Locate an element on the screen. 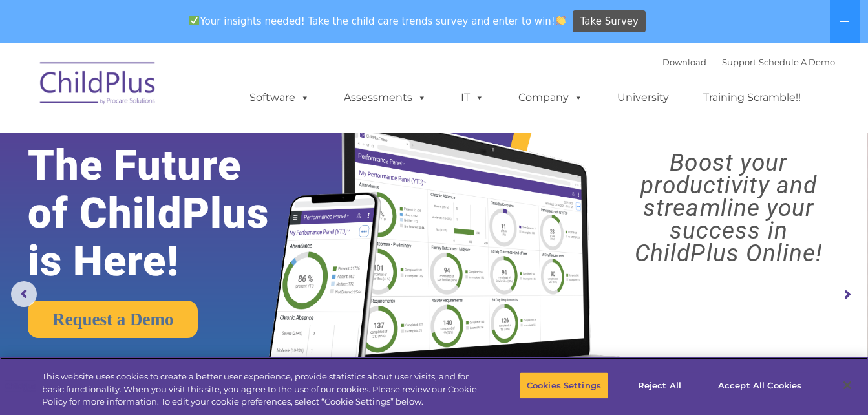 This screenshot has width=868, height=415. button: Close is located at coordinates (847, 385).